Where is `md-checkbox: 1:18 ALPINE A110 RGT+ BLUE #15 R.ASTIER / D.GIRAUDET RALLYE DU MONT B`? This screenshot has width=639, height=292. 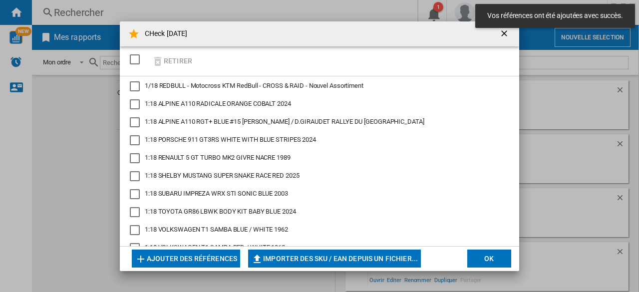 md-checkbox: 1:18 ALPINE A110 RGT+ BLUE #15 R.ASTIER / D.GIRAUDET RALLYE DU MONT B is located at coordinates (315, 122).